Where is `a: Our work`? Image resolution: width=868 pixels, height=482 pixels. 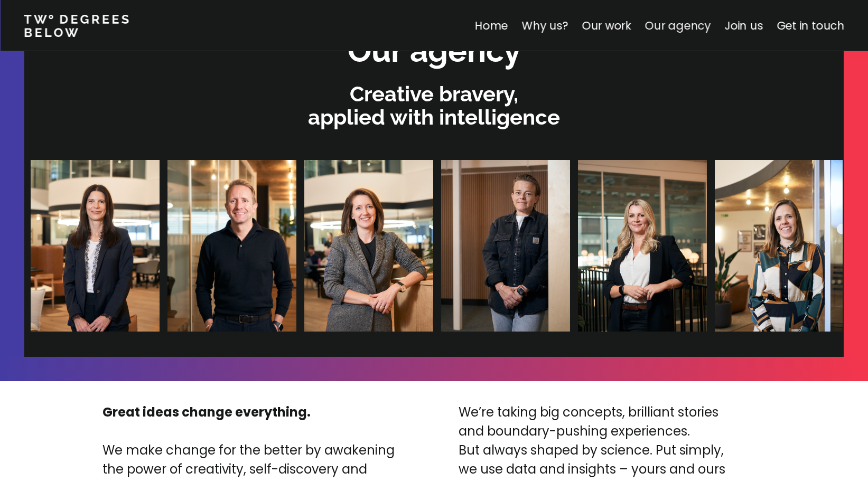
a: Our work is located at coordinates (606, 25).